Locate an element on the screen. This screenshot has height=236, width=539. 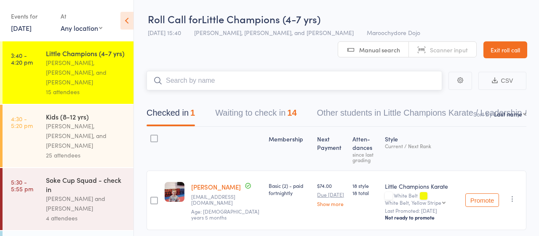
div: Soke Cup Squad - check in is located at coordinates (86, 184).